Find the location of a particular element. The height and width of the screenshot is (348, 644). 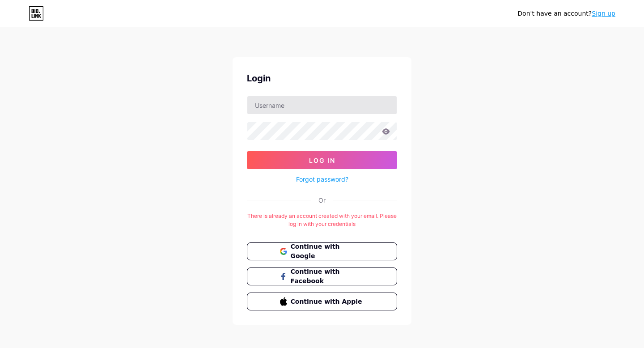

a: Continue with Facebook is located at coordinates (322, 276).